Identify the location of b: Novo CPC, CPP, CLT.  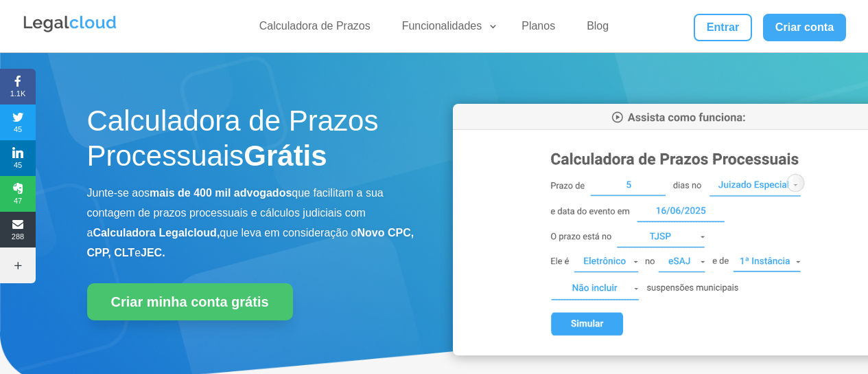
(250, 242).